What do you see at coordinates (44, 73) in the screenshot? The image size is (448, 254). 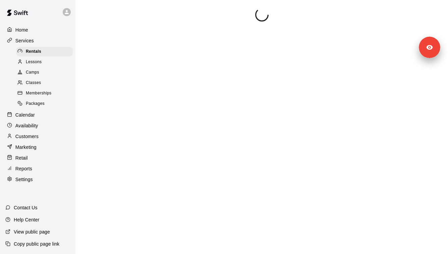 I see `div: Camps` at bounding box center [44, 73].